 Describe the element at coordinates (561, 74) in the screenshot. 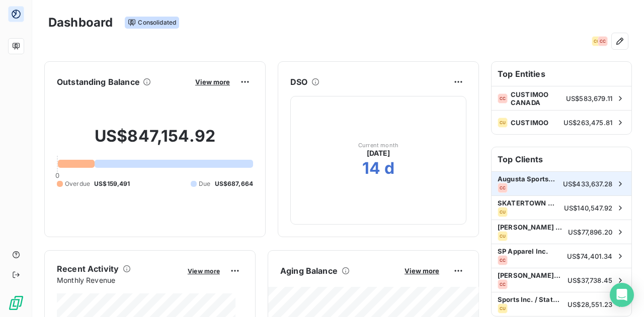

I see `h6: Top Entities` at that location.